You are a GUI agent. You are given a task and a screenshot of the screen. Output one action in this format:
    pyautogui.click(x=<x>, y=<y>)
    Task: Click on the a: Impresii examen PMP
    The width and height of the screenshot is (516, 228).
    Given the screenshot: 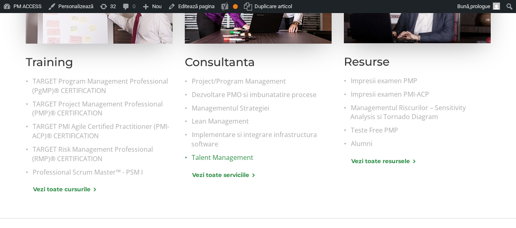 What is the action you would take?
    pyautogui.click(x=421, y=81)
    